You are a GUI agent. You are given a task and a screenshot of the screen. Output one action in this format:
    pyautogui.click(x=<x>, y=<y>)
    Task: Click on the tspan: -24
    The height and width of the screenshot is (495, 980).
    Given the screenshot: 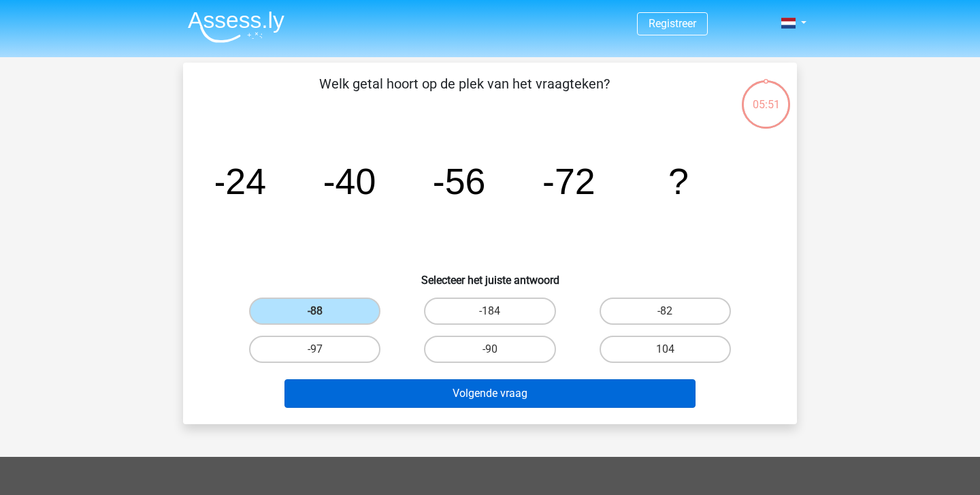 What is the action you would take?
    pyautogui.click(x=239, y=181)
    